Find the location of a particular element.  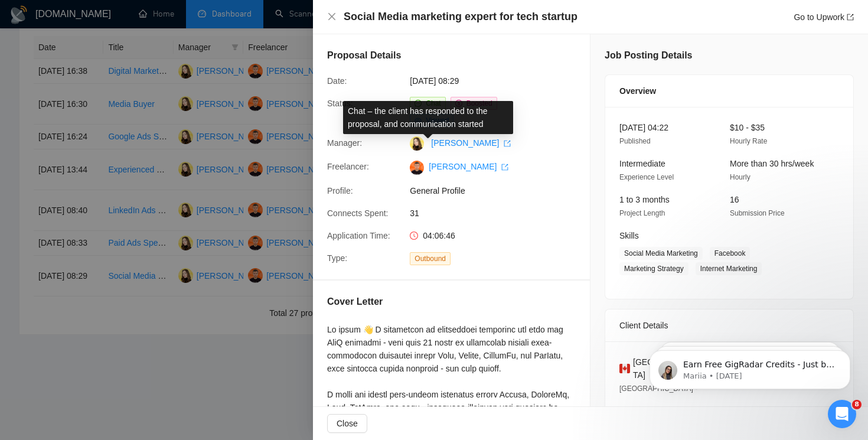

span: Submission Price is located at coordinates (757, 213).